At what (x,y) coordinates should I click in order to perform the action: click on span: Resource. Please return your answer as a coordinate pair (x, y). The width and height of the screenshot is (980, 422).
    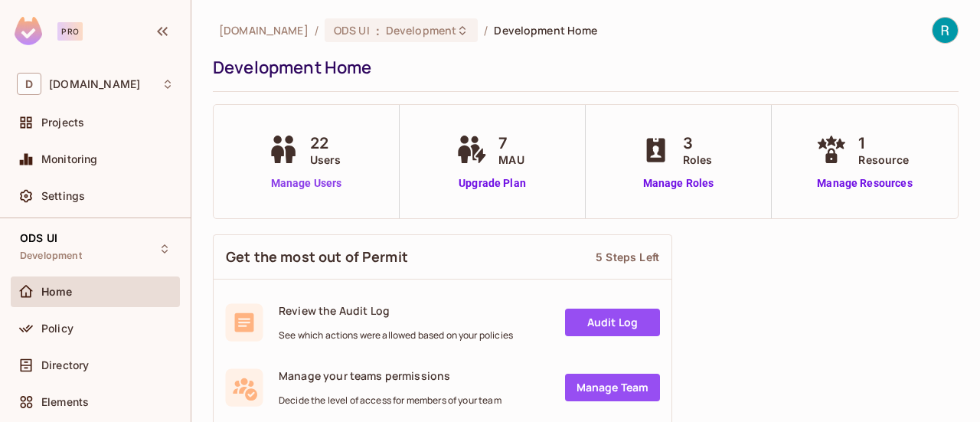
    Looking at the image, I should click on (883, 159).